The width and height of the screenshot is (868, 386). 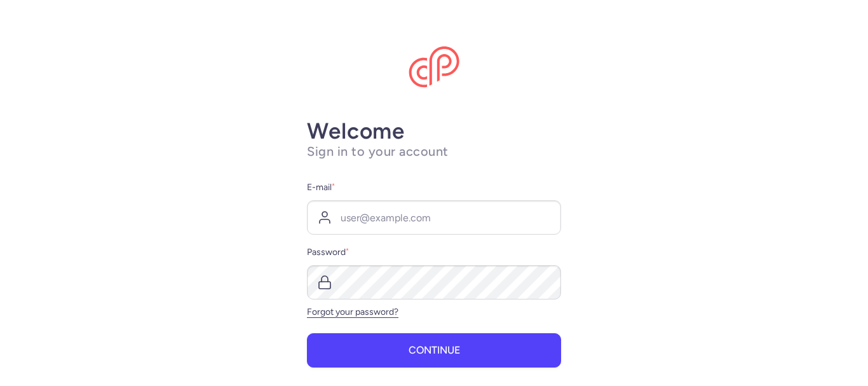 What do you see at coordinates (434, 218) in the screenshot?
I see `input: user@example.com` at bounding box center [434, 218].